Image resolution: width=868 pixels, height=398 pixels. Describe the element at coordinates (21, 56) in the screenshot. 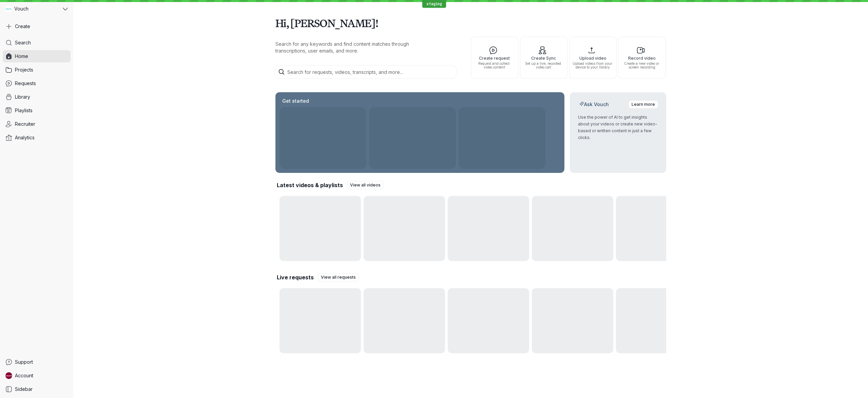

I see `span: Home` at that location.